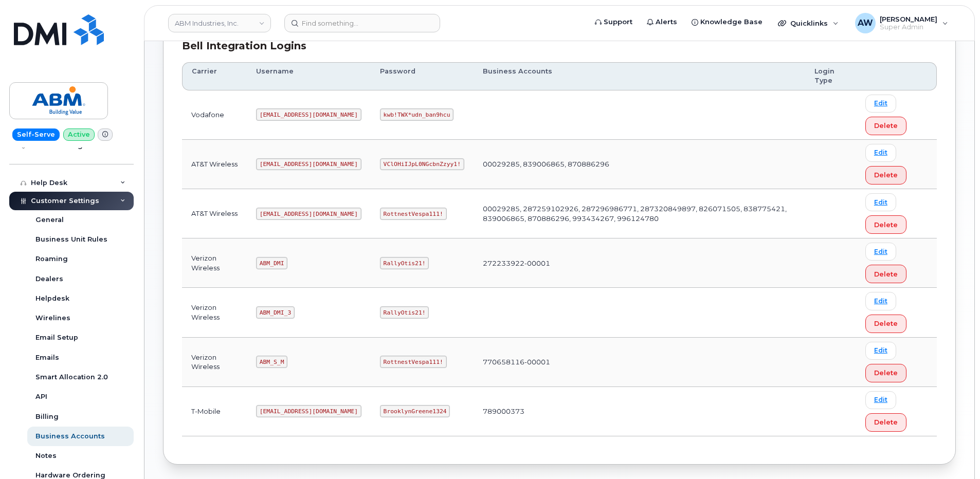 This screenshot has height=479, width=980. What do you see at coordinates (214, 76) in the screenshot?
I see `th: Carrier` at bounding box center [214, 76].